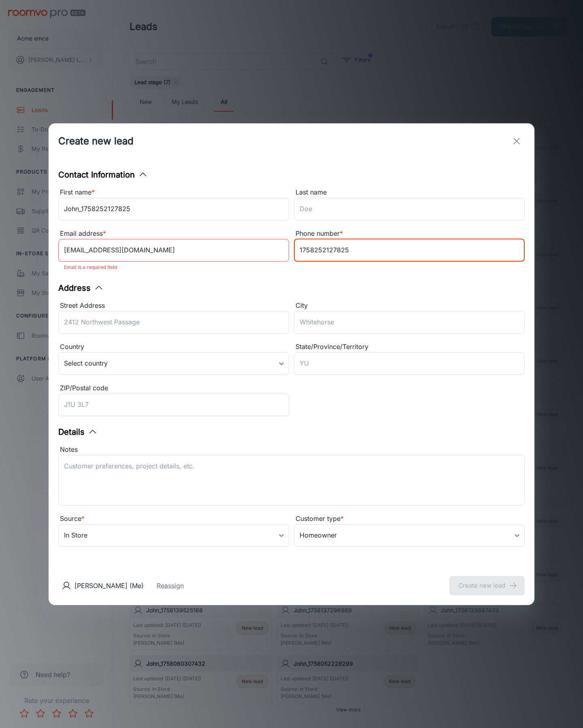 Image resolution: width=583 pixels, height=728 pixels. I want to click on div: Homeowner, so click(409, 536).